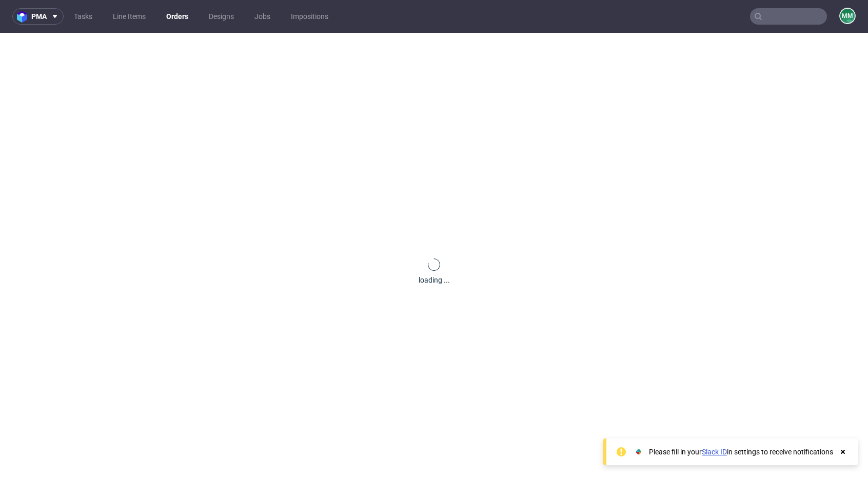 This screenshot has height=478, width=868. I want to click on div: loading ..., so click(434, 280).